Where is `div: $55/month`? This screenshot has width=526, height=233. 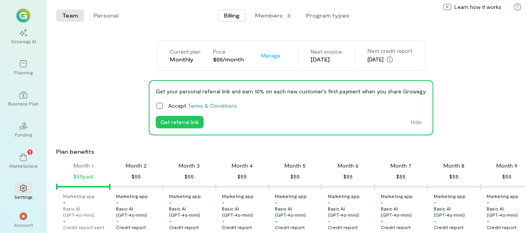
div: $55/month is located at coordinates (228, 60).